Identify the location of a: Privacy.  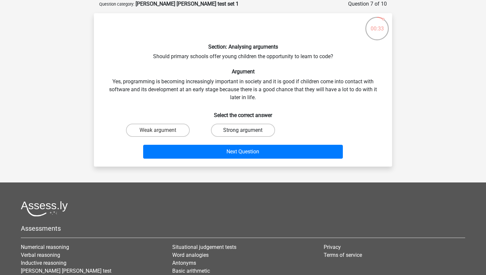
(332, 247).